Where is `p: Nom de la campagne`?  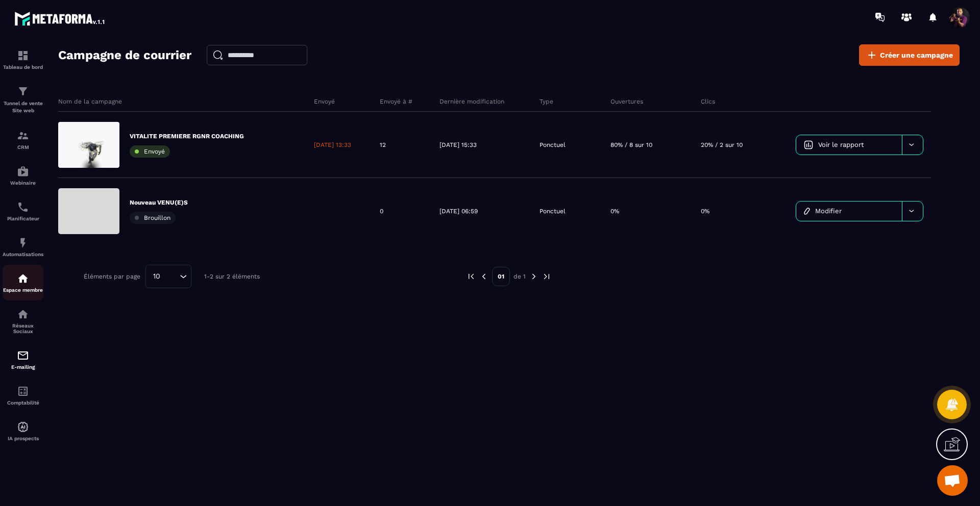 p: Nom de la campagne is located at coordinates (90, 101).